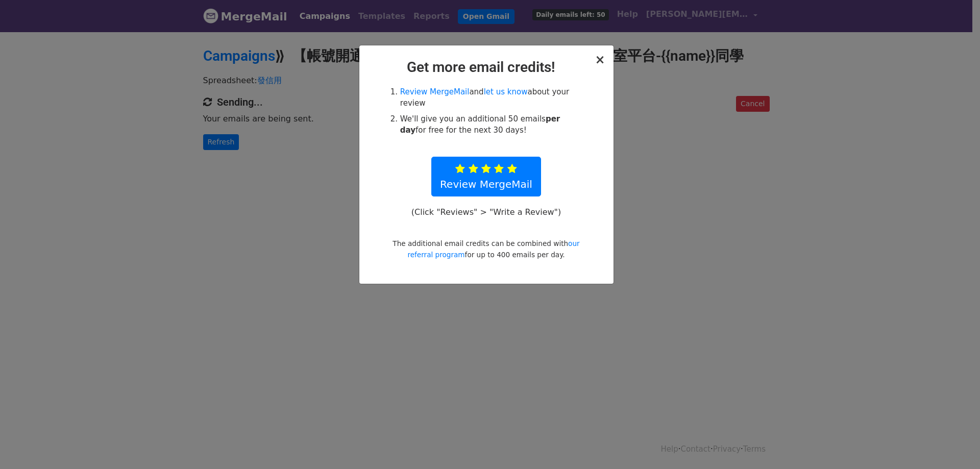 This screenshot has height=469, width=980. Describe the element at coordinates (480, 124) in the screenshot. I see `strong: per day` at that location.